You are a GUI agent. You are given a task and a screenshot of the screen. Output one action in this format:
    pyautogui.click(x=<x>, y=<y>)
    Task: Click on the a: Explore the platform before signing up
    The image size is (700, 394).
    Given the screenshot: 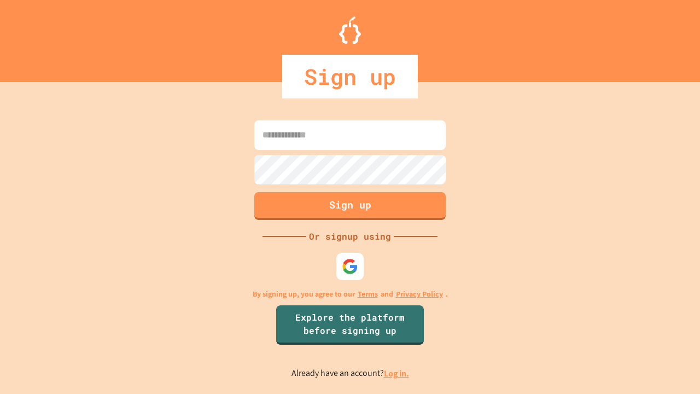 What is the action you would take?
    pyautogui.click(x=350, y=325)
    